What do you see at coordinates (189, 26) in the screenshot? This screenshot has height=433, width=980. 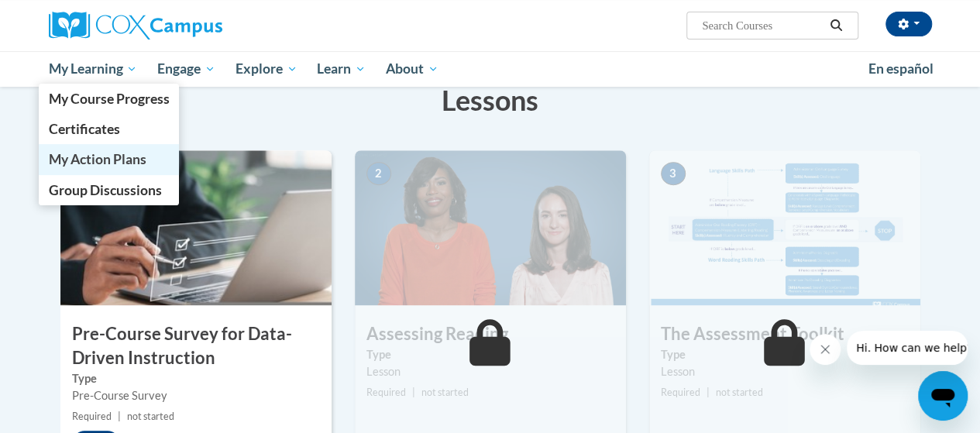 I see `a: Cox Campus` at bounding box center [189, 26].